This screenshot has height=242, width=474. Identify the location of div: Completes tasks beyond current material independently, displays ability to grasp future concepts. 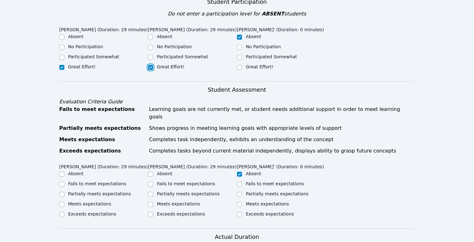
(282, 151).